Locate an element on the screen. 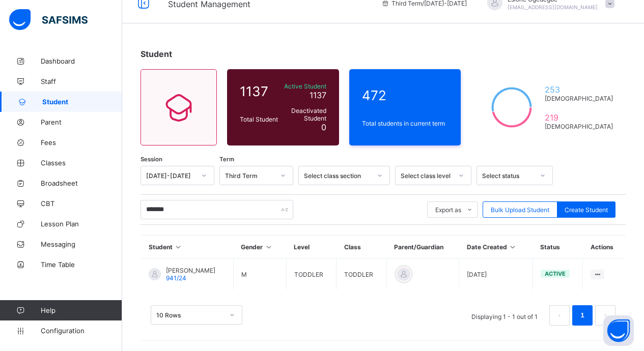 The height and width of the screenshot is (351, 644). span: active is located at coordinates (555, 274).